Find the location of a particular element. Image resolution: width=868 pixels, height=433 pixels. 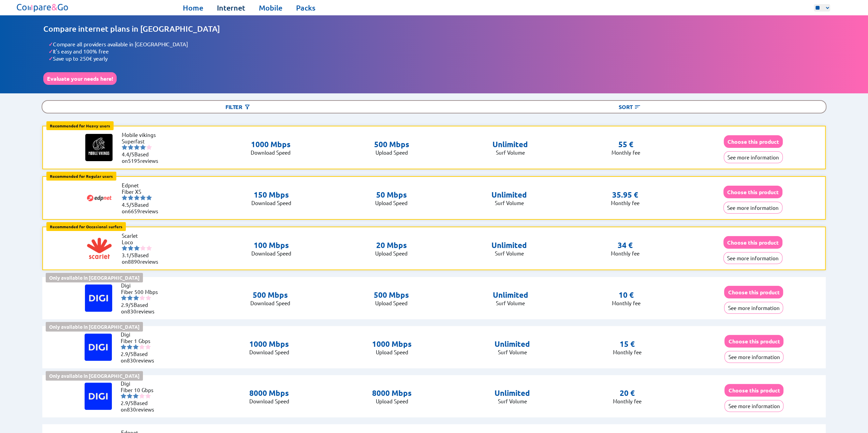

li: Mobile vikings is located at coordinates (142, 134).